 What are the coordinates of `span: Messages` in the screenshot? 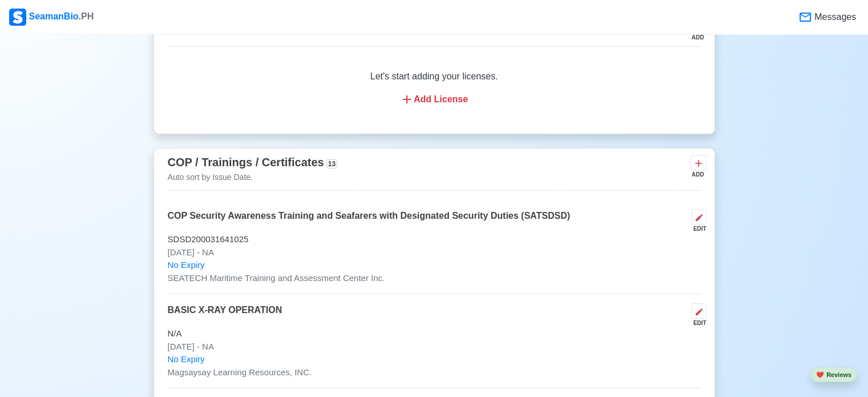 It's located at (834, 17).